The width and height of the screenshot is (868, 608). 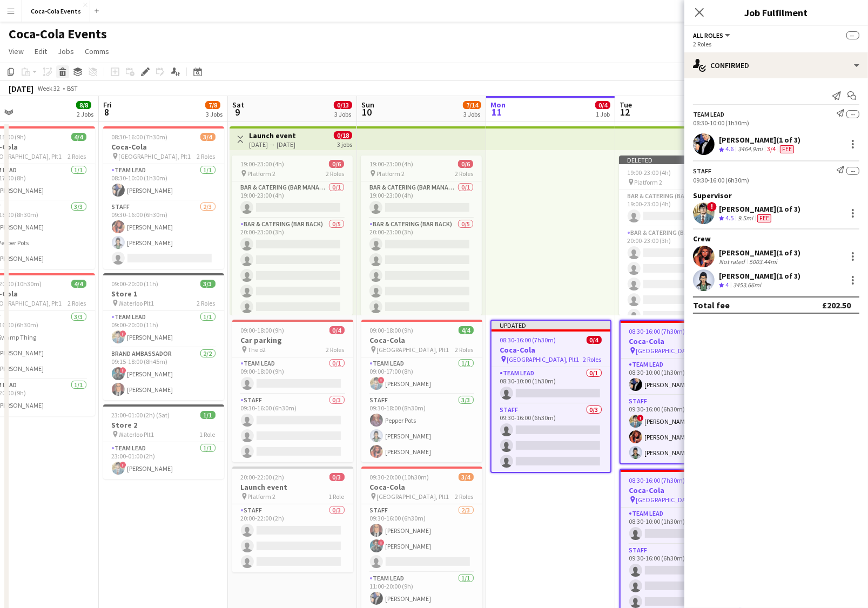 What do you see at coordinates (78, 136) in the screenshot?
I see `span: 4/4` at bounding box center [78, 136].